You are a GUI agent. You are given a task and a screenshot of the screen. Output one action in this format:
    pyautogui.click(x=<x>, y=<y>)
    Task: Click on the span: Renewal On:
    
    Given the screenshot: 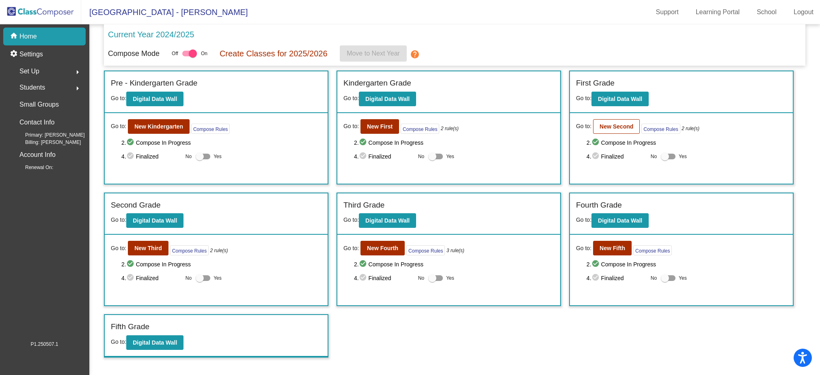 What is the action you would take?
    pyautogui.click(x=32, y=168)
    